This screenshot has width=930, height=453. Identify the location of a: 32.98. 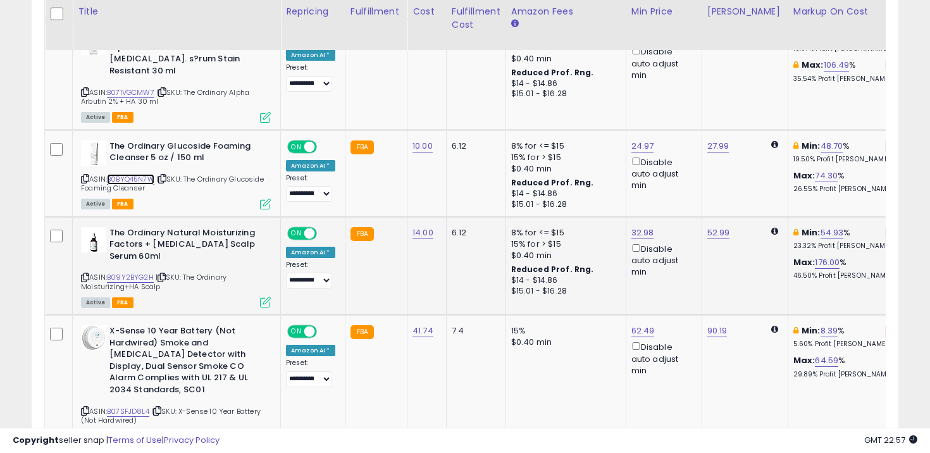
(643, 233).